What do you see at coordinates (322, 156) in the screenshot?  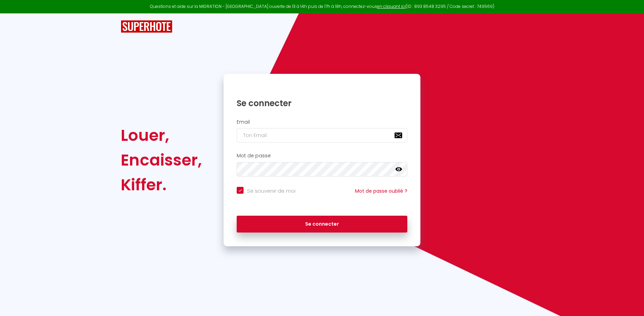 I see `h2: Mot de passe` at bounding box center [322, 156].